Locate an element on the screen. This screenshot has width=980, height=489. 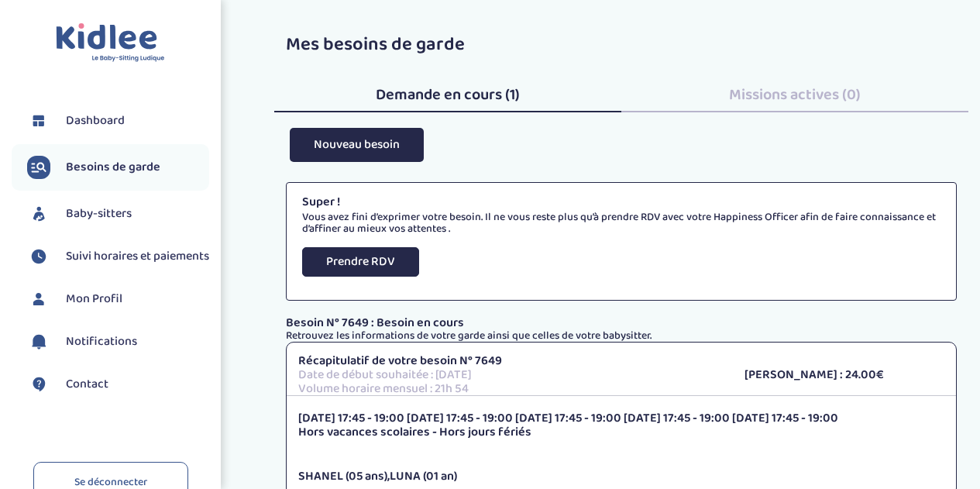
img: suivihoraire.svg is located at coordinates (39, 257).